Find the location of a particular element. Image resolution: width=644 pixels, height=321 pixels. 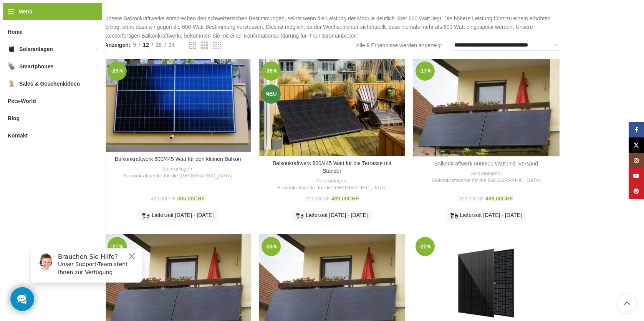

img: Customer service is located at coordinates (21, 21).